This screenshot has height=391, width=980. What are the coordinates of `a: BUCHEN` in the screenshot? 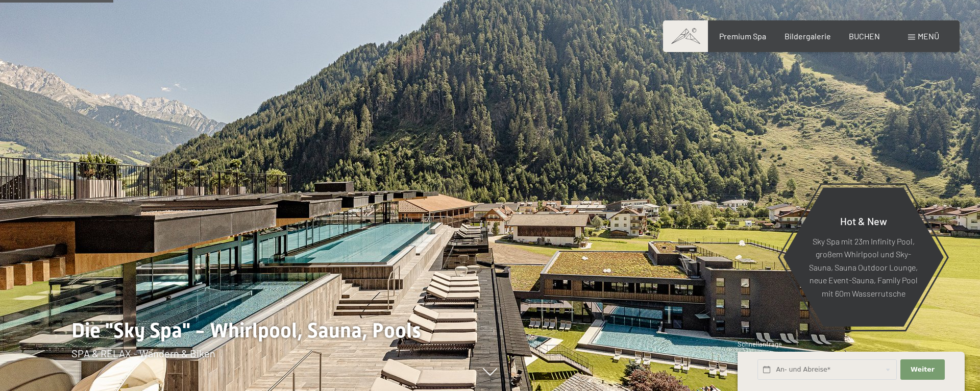 It's located at (864, 36).